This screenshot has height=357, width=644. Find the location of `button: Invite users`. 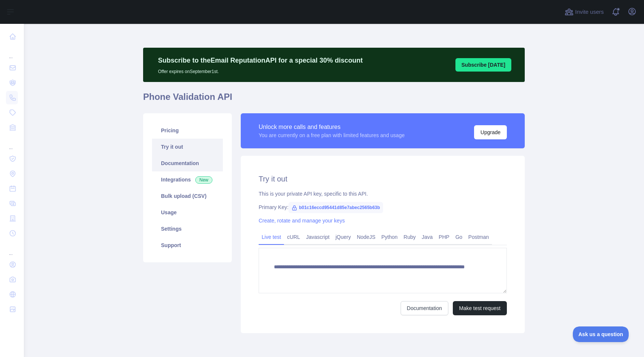

button: Invite users is located at coordinates (584, 12).